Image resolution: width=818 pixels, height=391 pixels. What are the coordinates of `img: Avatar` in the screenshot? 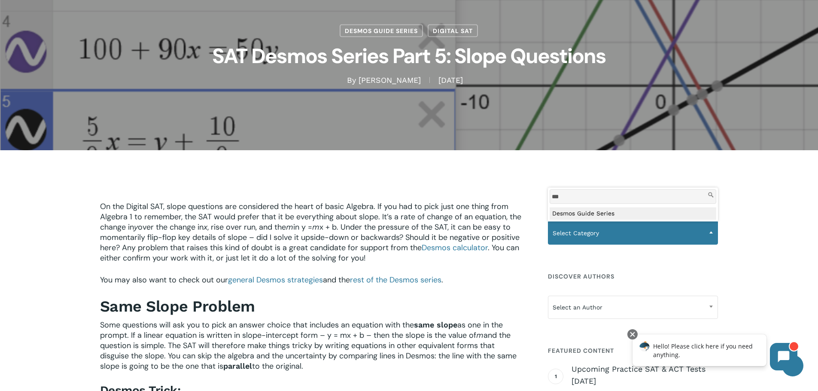 It's located at (21, 19).